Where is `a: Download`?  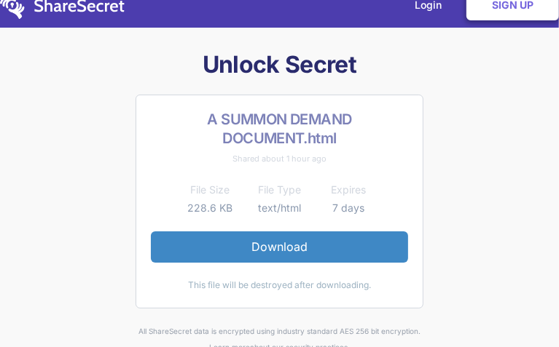
a: Download is located at coordinates (279, 247).